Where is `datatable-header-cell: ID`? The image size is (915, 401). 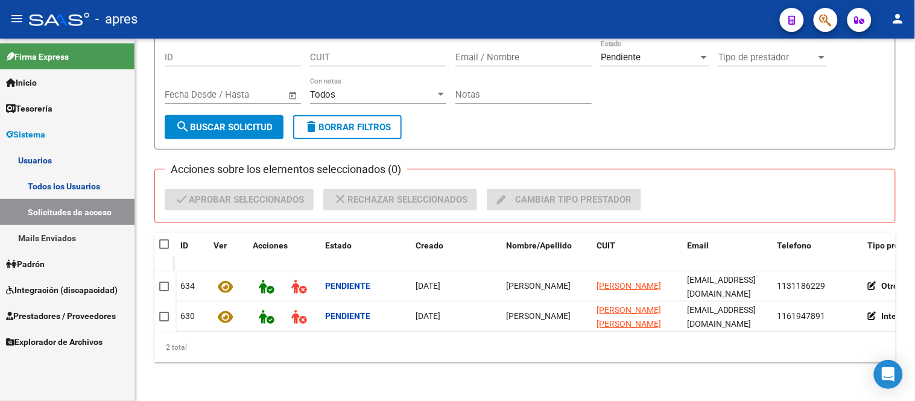
datatable-header-cell: ID is located at coordinates (192, 253).